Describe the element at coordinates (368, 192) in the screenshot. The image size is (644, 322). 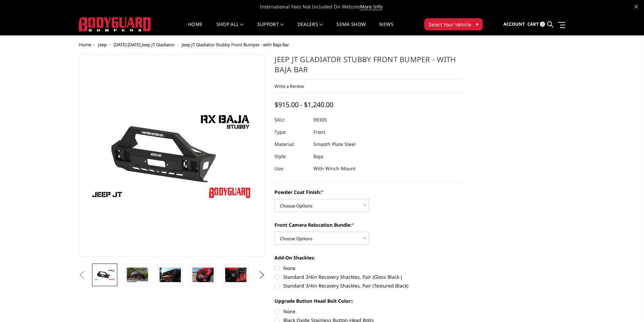
I see `label: Powder Coat Finish:` at that location.